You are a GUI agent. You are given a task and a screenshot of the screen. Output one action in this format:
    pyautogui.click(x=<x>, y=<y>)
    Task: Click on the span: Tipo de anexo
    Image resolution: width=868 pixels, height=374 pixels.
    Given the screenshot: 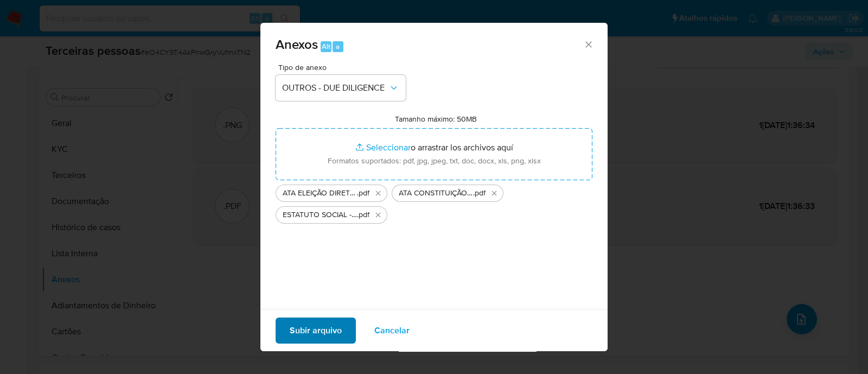 What is the action you would take?
    pyautogui.click(x=343, y=67)
    